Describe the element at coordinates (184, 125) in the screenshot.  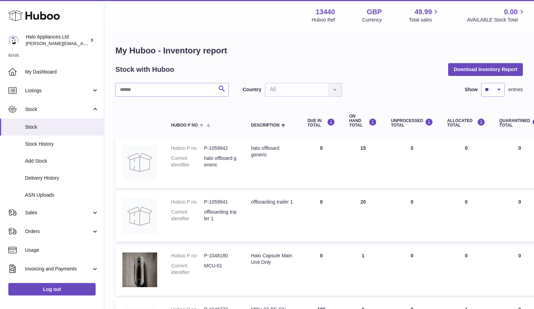
I see `span: Huboo P no` at that location.